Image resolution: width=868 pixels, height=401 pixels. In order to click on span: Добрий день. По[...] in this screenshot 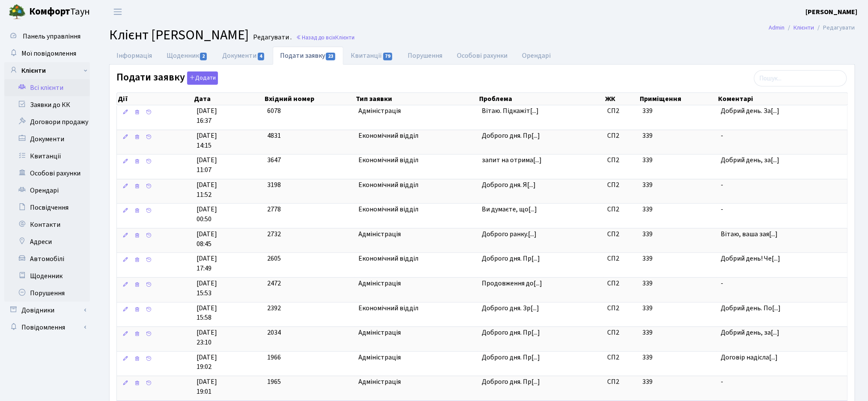, I will do `click(750, 308)`.